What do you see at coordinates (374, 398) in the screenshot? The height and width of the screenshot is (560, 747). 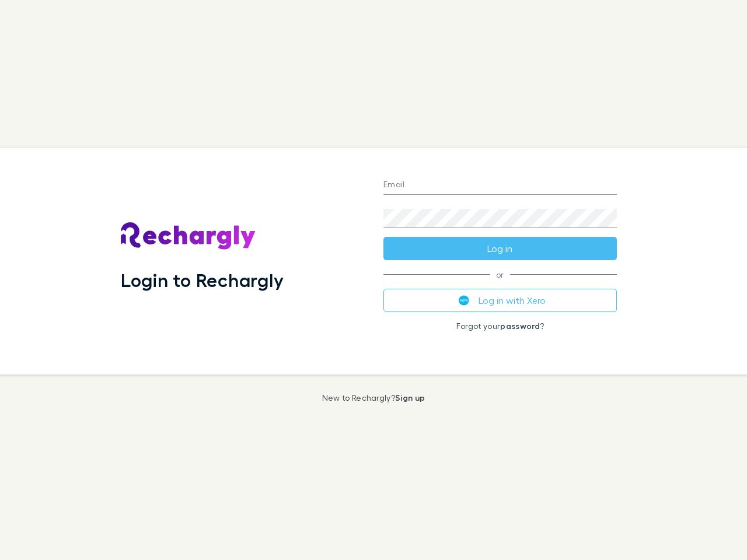 I see `p: New to Rechargly?` at bounding box center [374, 398].